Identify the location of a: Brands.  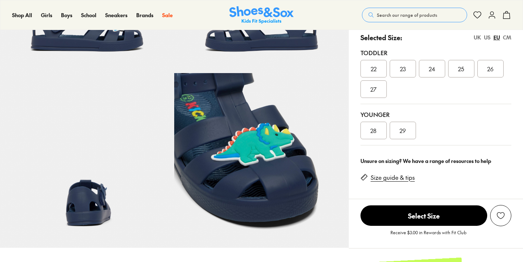
(145, 15).